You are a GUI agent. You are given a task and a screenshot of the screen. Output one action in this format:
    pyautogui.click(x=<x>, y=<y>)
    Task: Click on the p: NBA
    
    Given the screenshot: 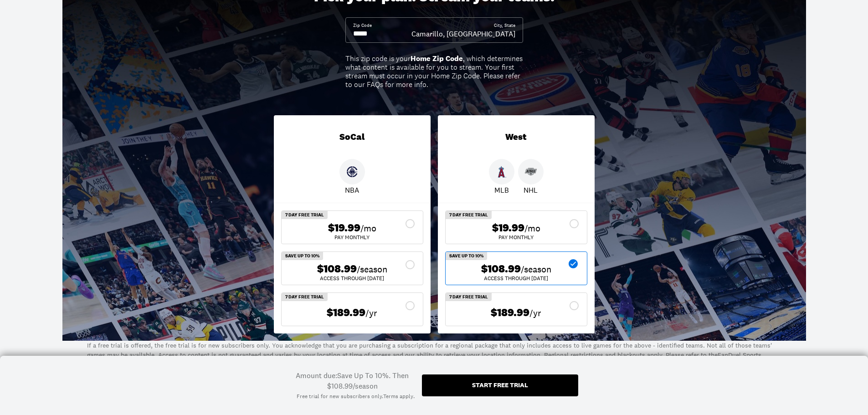 What is the action you would take?
    pyautogui.click(x=351, y=190)
    